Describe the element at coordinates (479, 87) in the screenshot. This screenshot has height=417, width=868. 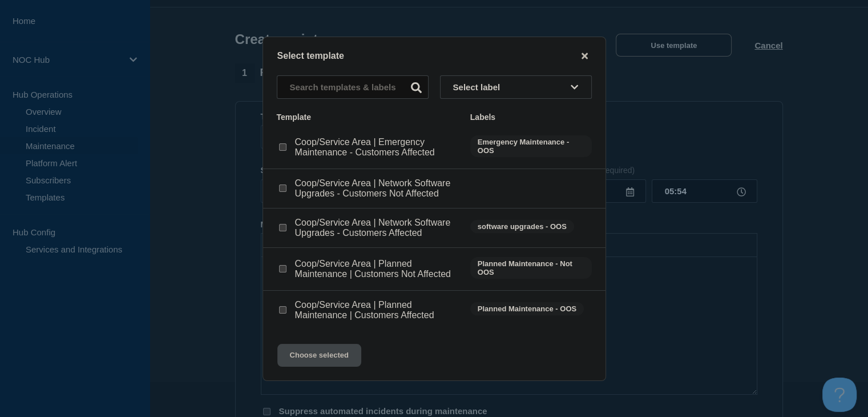
I see `span: Select label` at that location.